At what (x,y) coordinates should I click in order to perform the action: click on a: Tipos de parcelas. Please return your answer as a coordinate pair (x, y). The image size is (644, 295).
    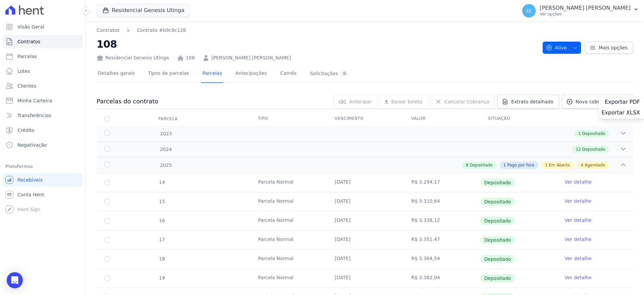
    Looking at the image, I should click on (169, 74).